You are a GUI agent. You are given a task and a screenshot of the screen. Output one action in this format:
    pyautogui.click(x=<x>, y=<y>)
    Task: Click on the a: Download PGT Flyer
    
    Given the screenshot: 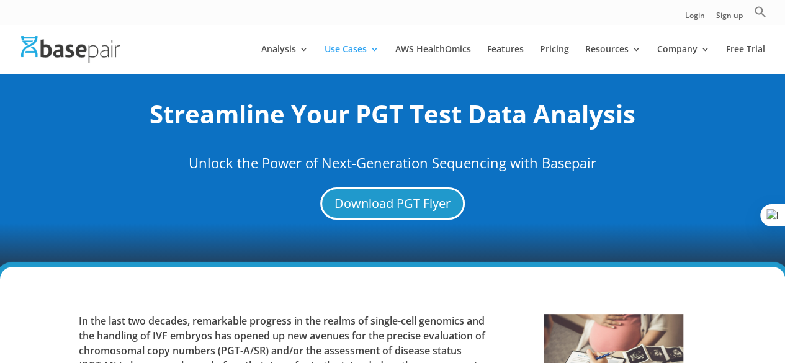 What is the action you would take?
    pyautogui.click(x=392, y=203)
    